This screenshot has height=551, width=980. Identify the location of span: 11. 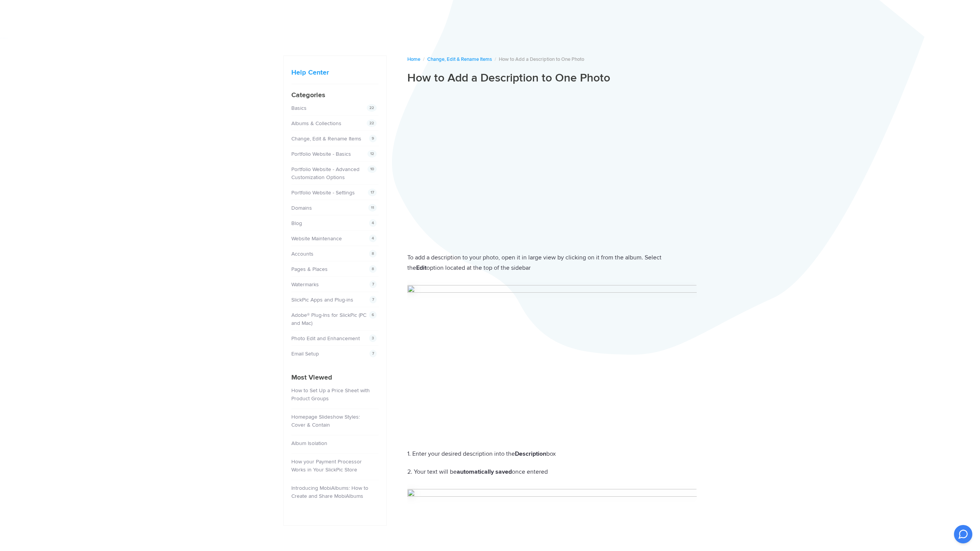
(373, 208).